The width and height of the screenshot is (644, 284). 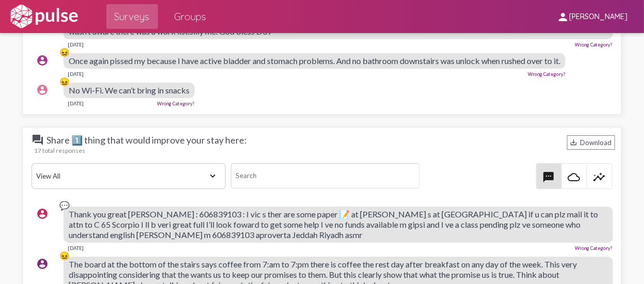 What do you see at coordinates (44, 16) in the screenshot?
I see `img: white-logo.svg` at bounding box center [44, 16].